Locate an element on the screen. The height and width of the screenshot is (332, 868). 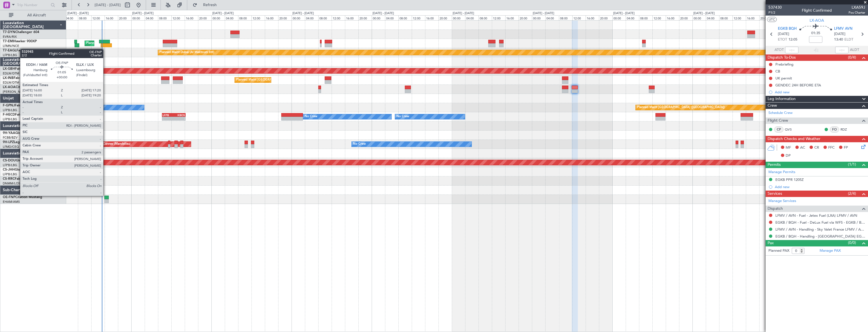
a: F-HECDFalcon 7X is located at coordinates (16, 115).